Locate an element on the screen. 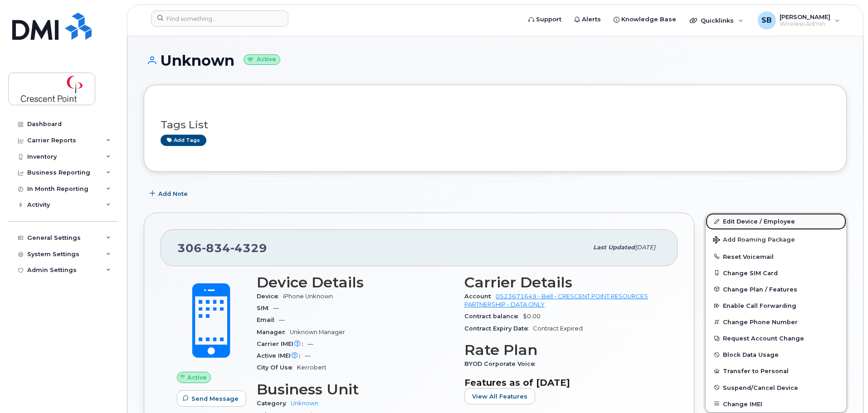 Image resolution: width=868 pixels, height=413 pixels. span: 306 is located at coordinates (222, 248).